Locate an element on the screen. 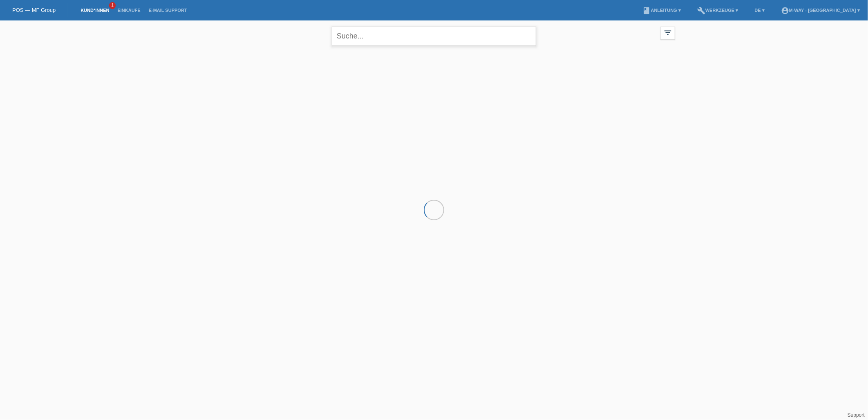 Image resolution: width=868 pixels, height=420 pixels. a: Kund*innen is located at coordinates (94, 10).